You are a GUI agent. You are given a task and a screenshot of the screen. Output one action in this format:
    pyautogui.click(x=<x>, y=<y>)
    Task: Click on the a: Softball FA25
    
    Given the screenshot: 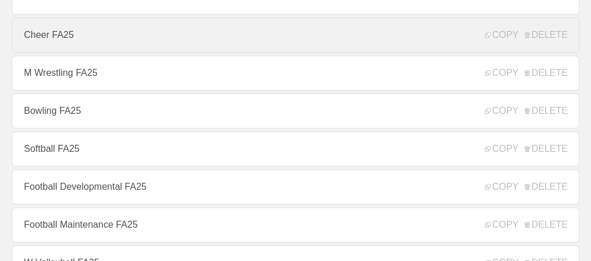 What is the action you would take?
    pyautogui.click(x=296, y=149)
    